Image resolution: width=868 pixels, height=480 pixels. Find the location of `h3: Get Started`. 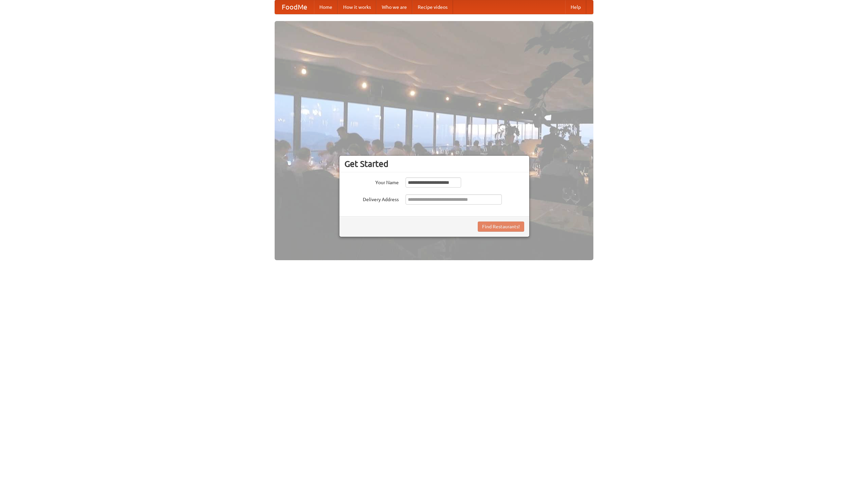

h3: Get Started is located at coordinates (434, 164).